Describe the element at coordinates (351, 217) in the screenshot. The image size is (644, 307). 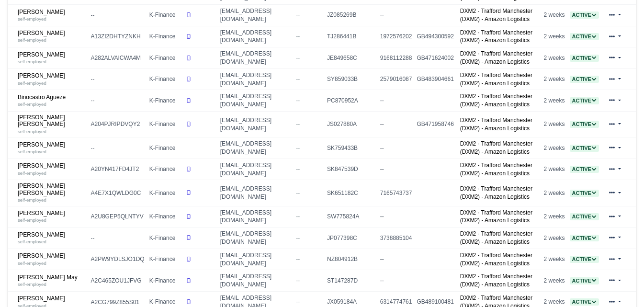
I see `td: SW775824A` at that location.